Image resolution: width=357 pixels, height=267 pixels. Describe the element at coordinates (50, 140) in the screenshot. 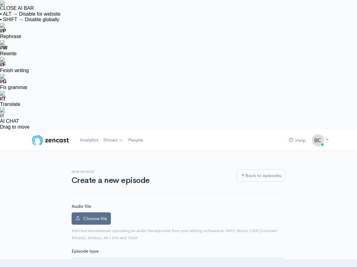

I see `img: ZenCast Logo` at that location.